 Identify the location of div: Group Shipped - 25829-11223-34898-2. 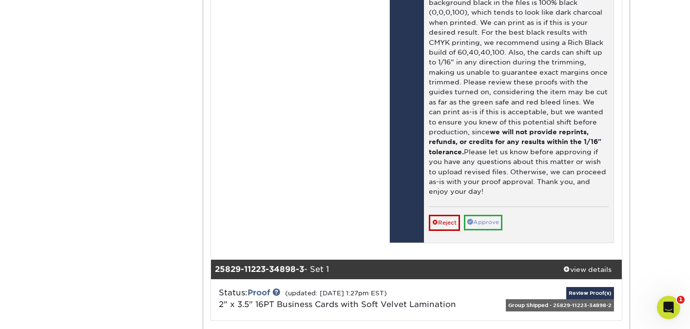
(560, 305).